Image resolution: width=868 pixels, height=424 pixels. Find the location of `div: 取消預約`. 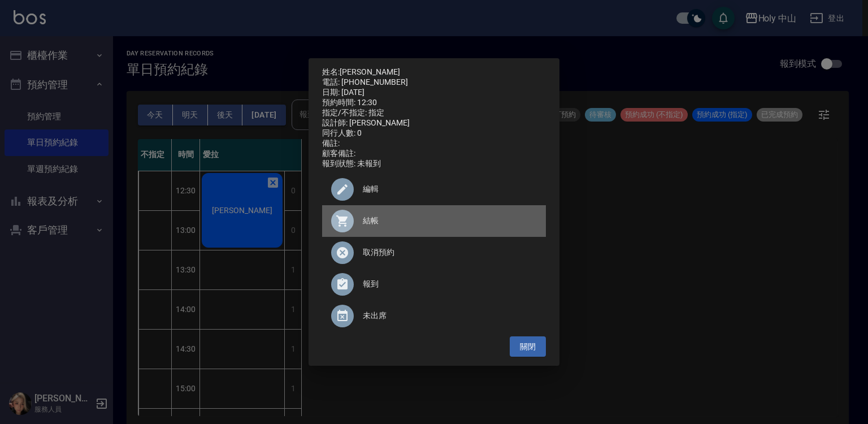

div: 取消預約 is located at coordinates (434, 253).